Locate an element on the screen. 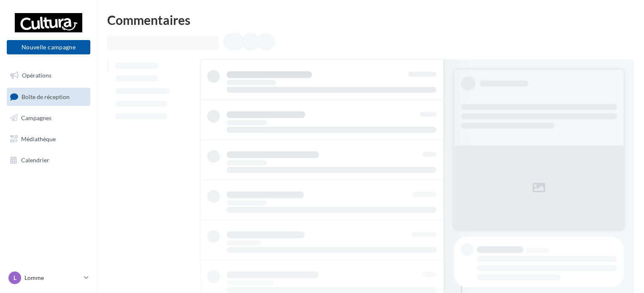  a: Médiathèque is located at coordinates (48, 139).